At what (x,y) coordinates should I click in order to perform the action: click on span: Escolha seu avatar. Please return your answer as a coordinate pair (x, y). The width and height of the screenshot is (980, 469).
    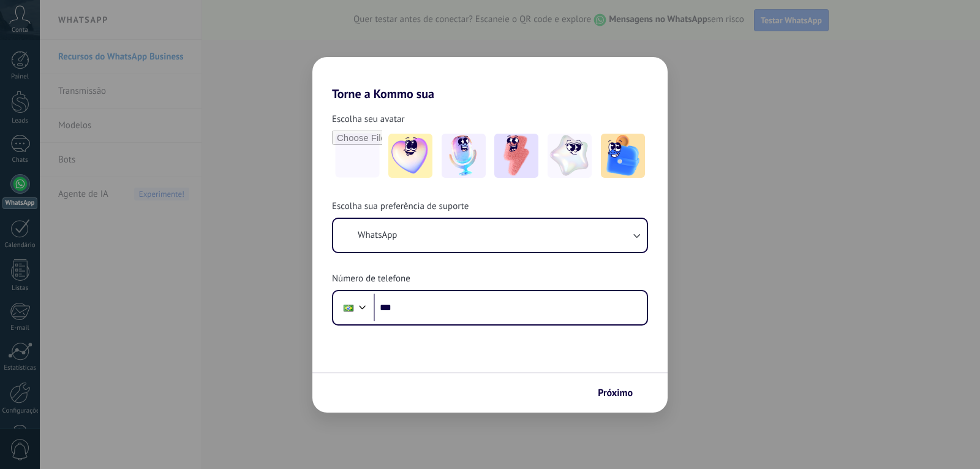
    Looking at the image, I should click on (368, 119).